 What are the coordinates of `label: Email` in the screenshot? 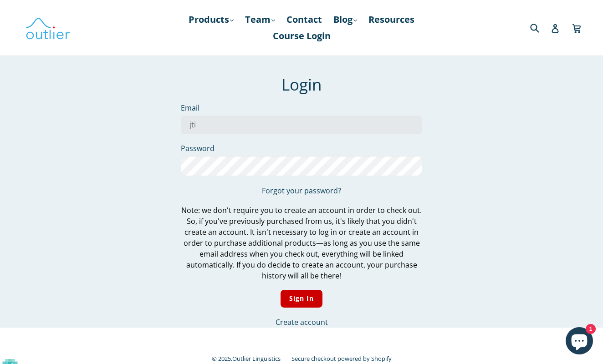 It's located at (302, 108).